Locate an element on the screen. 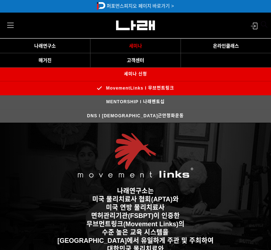  strong: 면허관리기관(FSBPT)이 인증한 is located at coordinates (135, 216).